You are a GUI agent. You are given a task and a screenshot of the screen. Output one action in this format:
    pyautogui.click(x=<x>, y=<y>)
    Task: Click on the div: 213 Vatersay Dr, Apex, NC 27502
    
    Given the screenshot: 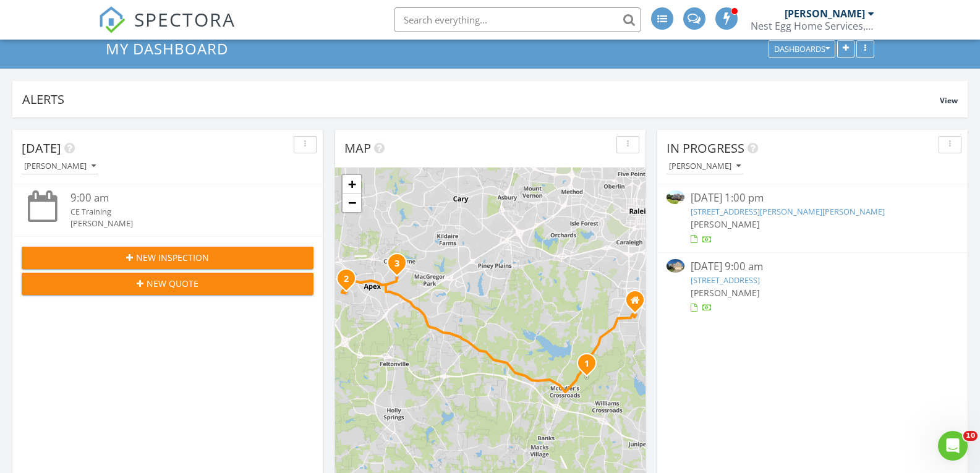 What is the action you would take?
    pyautogui.click(x=350, y=282)
    